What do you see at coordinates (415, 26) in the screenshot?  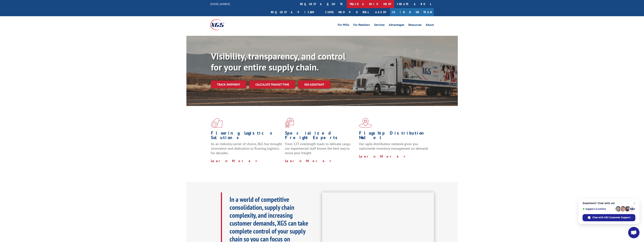 I see `a: Resources` at bounding box center [415, 26].